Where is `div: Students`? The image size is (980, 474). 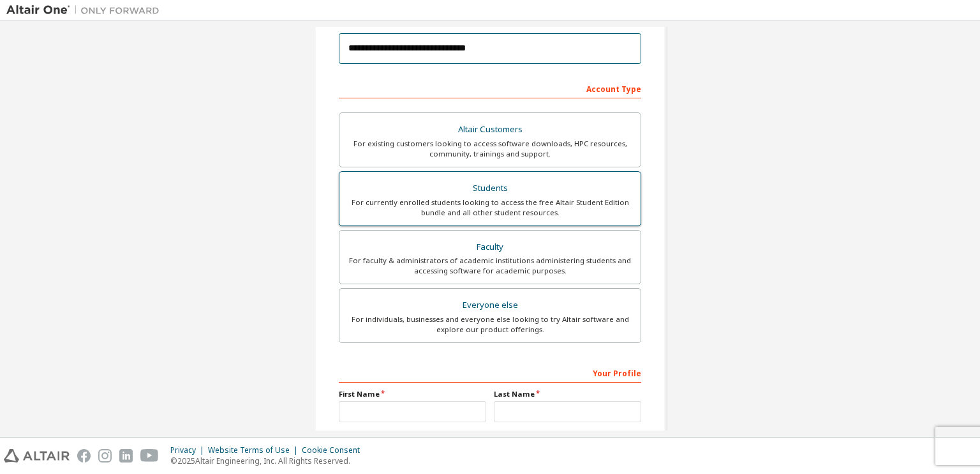
div: Students is located at coordinates (490, 188).